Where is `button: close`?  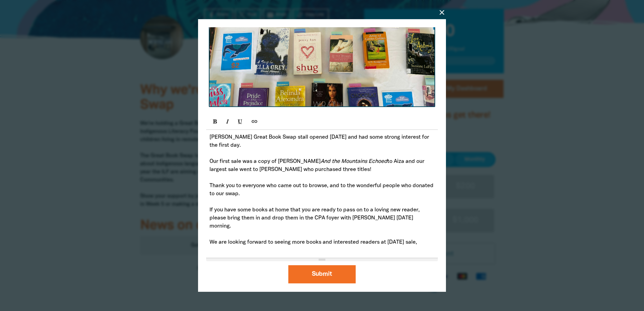 button: close is located at coordinates (442, 13).